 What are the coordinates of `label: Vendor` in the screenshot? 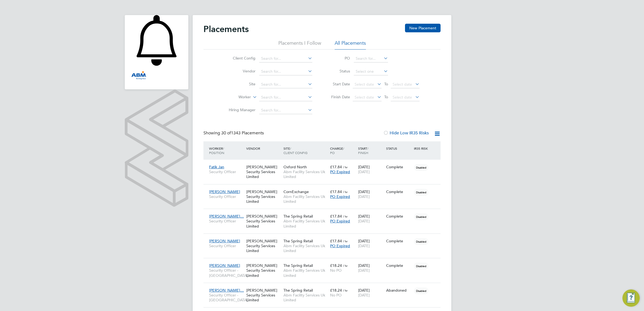 It's located at (240, 71).